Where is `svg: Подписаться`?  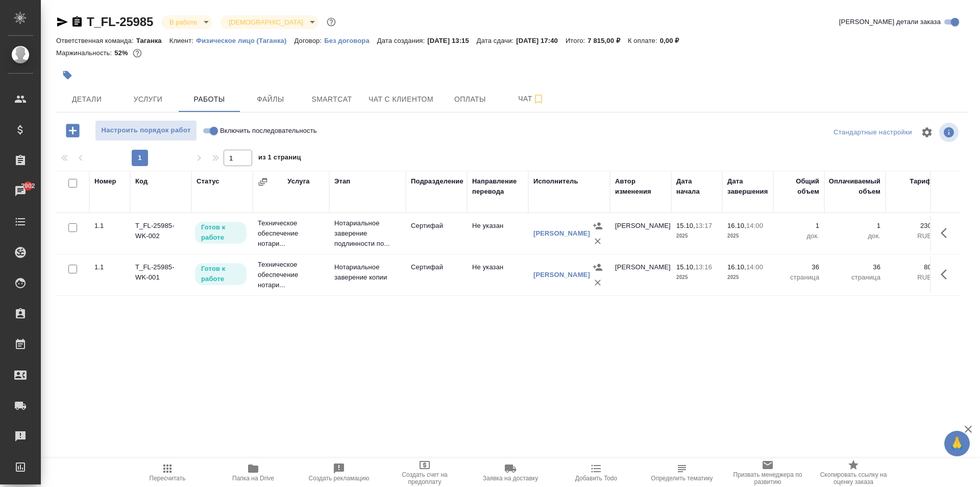 svg: Подписаться is located at coordinates (539, 99).